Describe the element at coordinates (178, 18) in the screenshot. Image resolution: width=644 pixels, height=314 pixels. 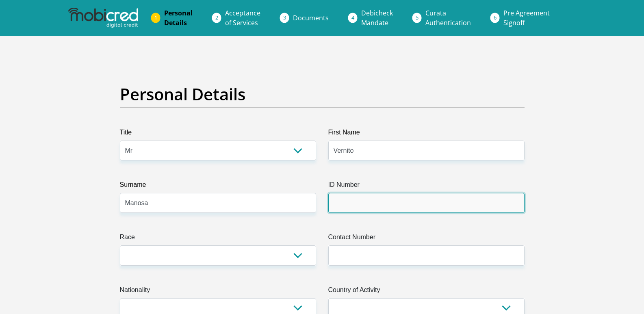
I see `a: PersonalDetails` at that location.